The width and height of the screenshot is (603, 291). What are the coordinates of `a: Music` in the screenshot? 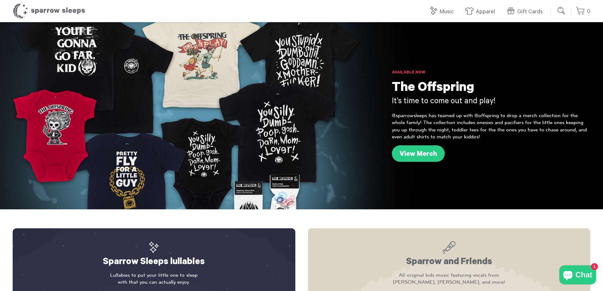 It's located at (442, 12).